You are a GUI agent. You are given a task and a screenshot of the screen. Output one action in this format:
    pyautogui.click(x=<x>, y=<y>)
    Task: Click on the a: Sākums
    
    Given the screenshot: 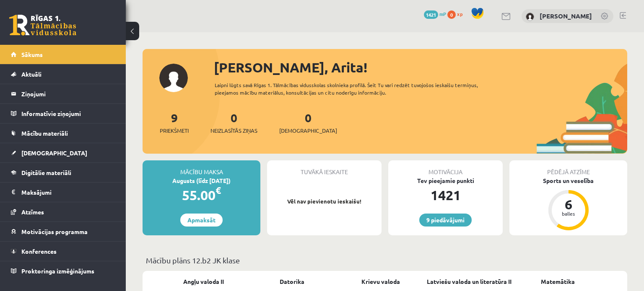 What is the action you would take?
    pyautogui.click(x=63, y=54)
    